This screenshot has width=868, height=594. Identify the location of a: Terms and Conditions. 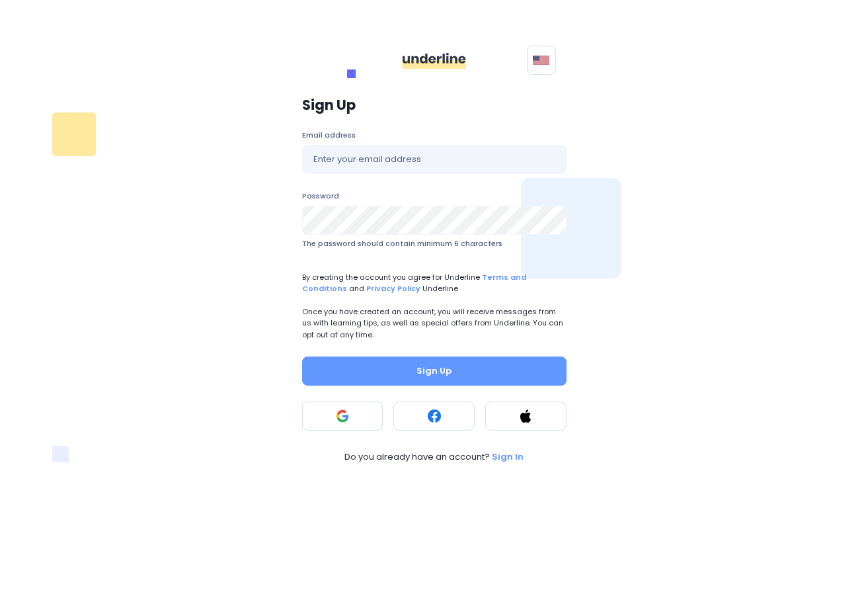
(414, 282).